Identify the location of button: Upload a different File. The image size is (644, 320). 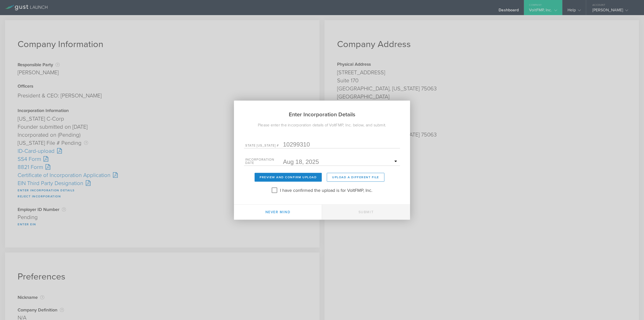
(355, 177).